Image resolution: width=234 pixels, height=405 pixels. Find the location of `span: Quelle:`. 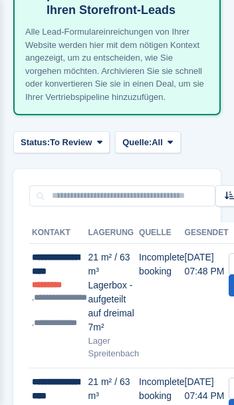

span: Quelle: is located at coordinates (137, 142).